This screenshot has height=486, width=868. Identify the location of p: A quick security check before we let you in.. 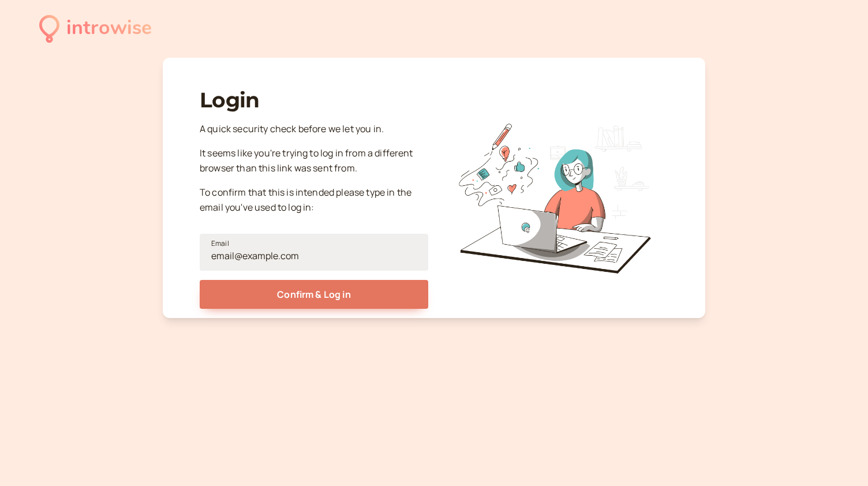
(314, 129).